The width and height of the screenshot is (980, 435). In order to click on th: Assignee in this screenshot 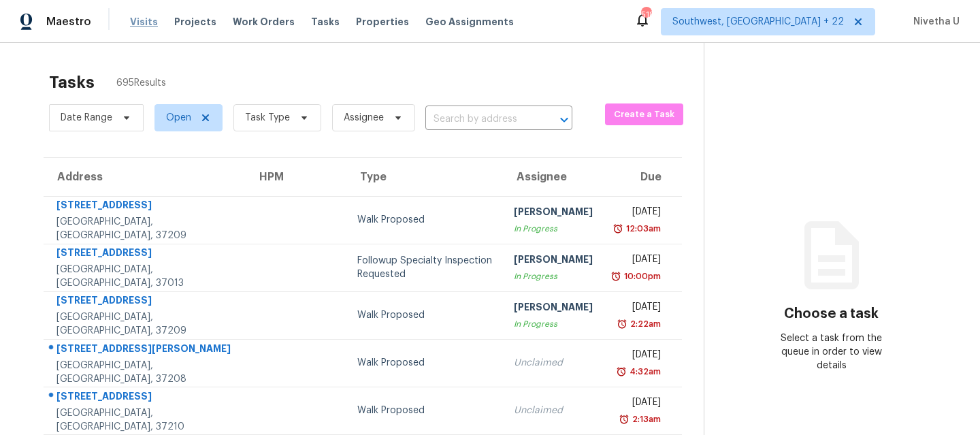, I will do `click(554, 177)`.